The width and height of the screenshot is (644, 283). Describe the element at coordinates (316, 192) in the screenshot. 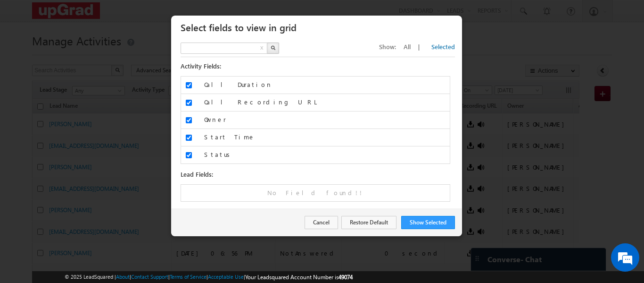

I see `div: No Field found!!` at that location.